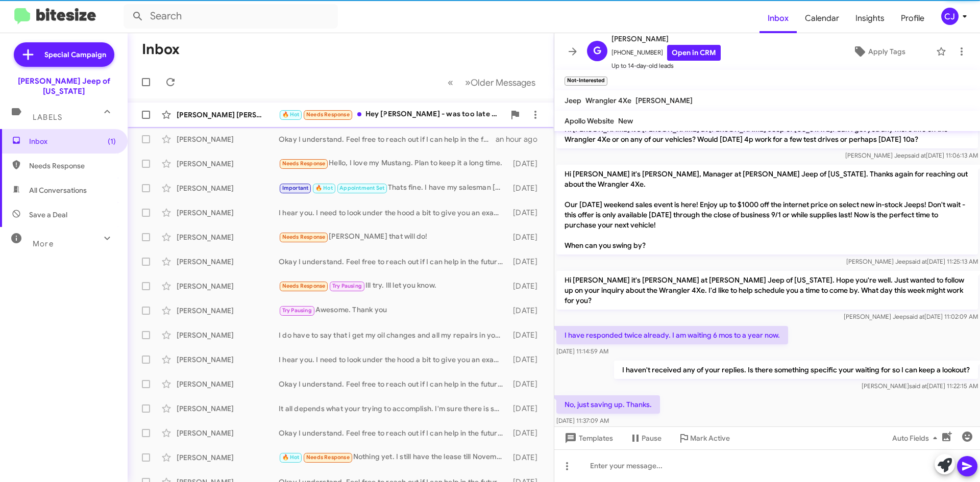  Describe the element at coordinates (230, 16) in the screenshot. I see `input: Search` at that location.